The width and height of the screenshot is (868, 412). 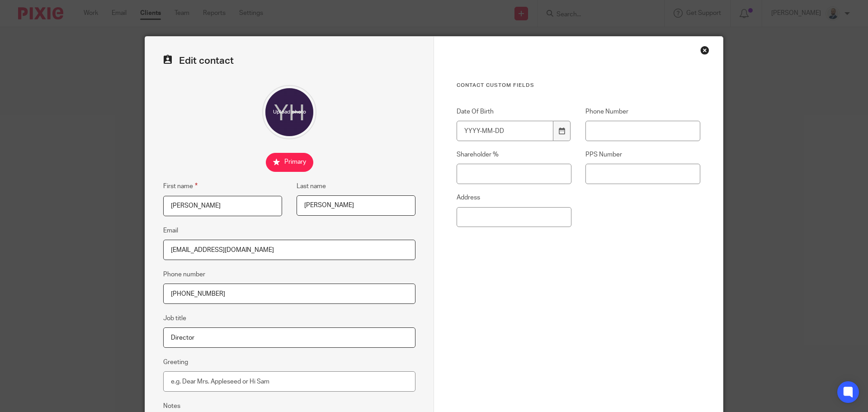 What do you see at coordinates (505, 131) in the screenshot?
I see `input: YYYY-MM-DD` at bounding box center [505, 131].